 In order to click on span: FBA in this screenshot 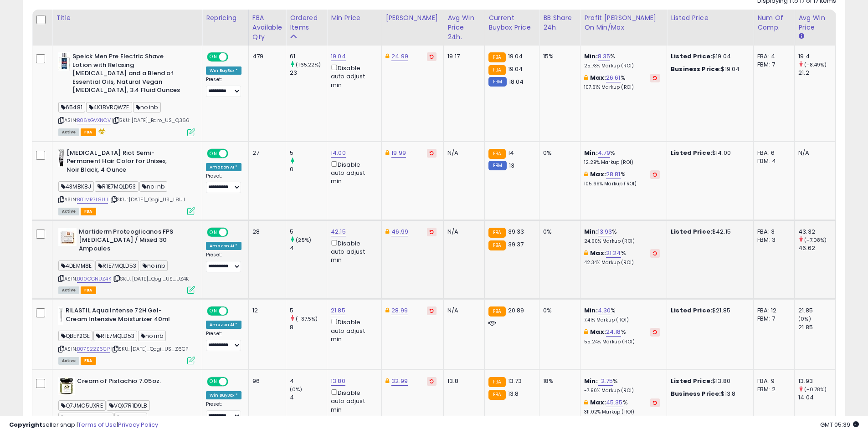, I will do `click(88, 211)`.